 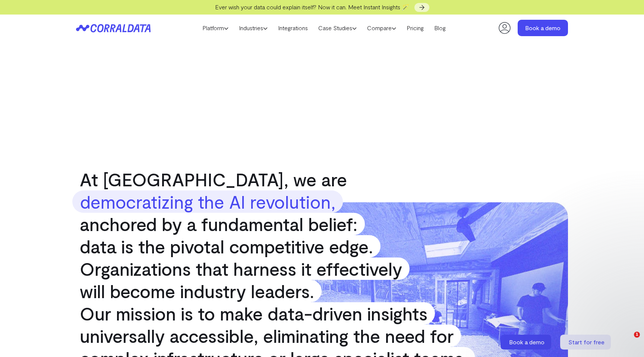 What do you see at coordinates (293, 28) in the screenshot?
I see `a: Integrations` at bounding box center [293, 28].